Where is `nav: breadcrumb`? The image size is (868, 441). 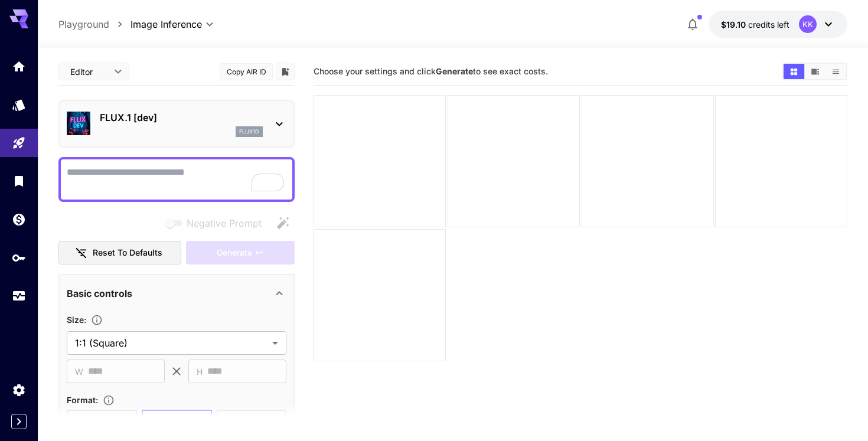 nav: breadcrumb is located at coordinates (94, 25).